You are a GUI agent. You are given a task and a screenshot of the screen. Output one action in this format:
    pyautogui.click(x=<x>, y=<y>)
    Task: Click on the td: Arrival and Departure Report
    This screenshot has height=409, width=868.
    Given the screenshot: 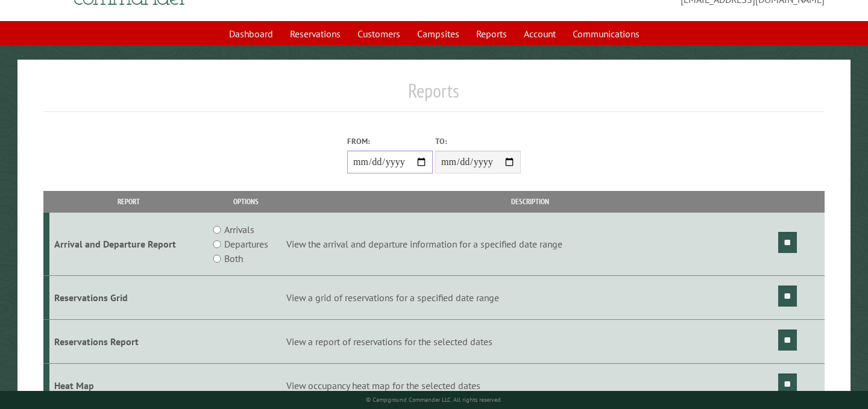 What is the action you would take?
    pyautogui.click(x=128, y=244)
    